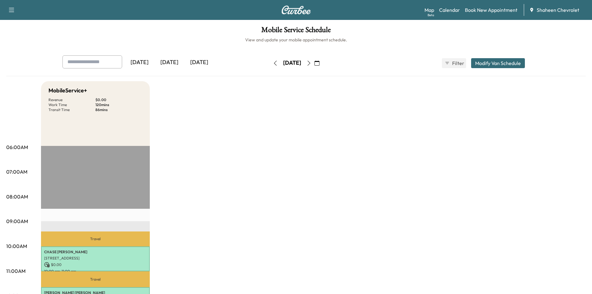 This screenshot has width=592, height=294. I want to click on p: 08:00AM, so click(17, 197).